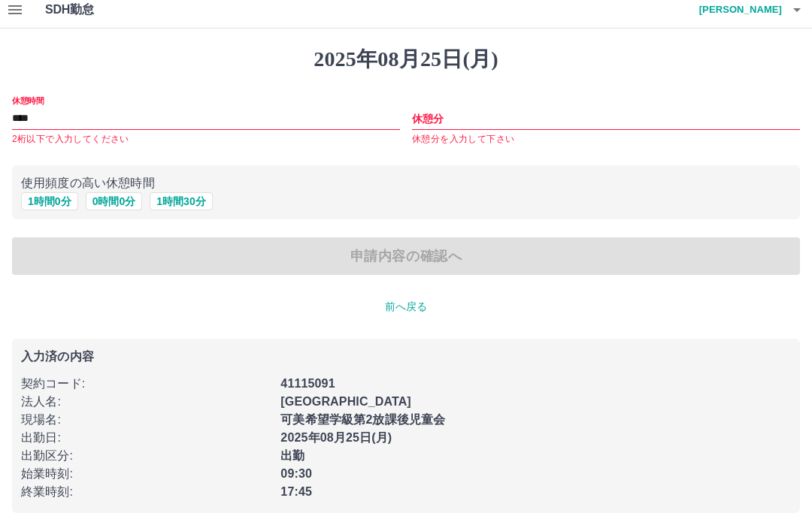 This screenshot has height=531, width=812. What do you see at coordinates (406, 307) in the screenshot?
I see `p: 前へ戻る` at bounding box center [406, 307].